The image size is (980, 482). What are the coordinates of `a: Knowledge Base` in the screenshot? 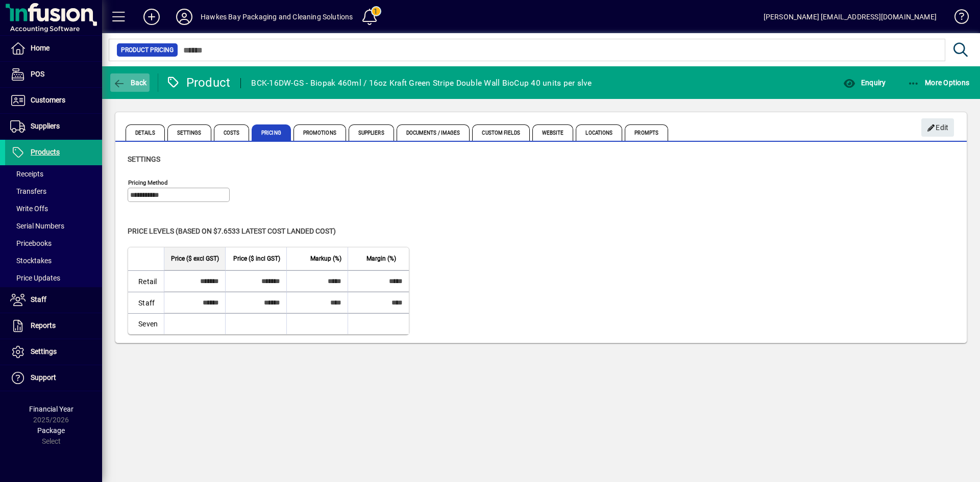 It's located at (957, 19).